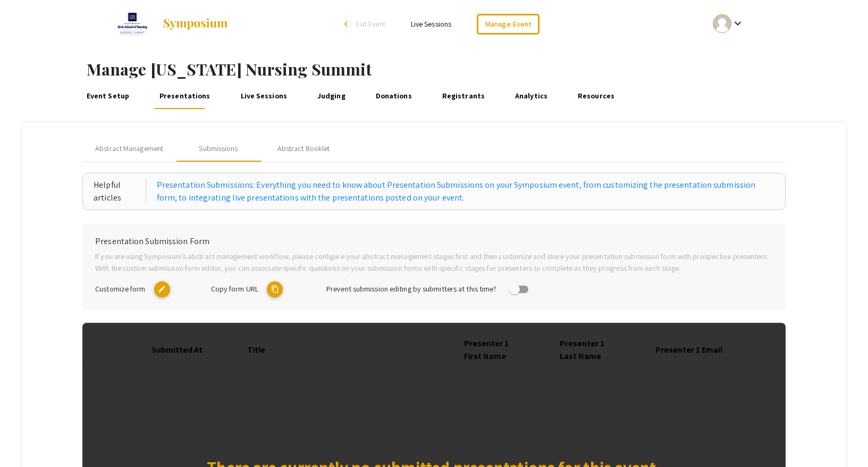 This screenshot has height=467, width=868. I want to click on mat-icon: Expand account dropdown, so click(738, 23).